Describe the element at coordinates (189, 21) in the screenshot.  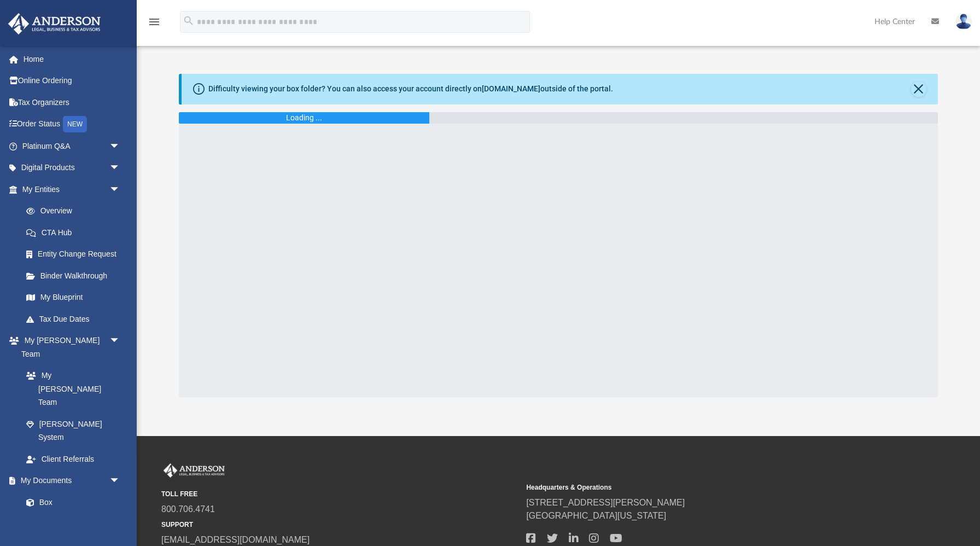
I see `i: search` at that location.